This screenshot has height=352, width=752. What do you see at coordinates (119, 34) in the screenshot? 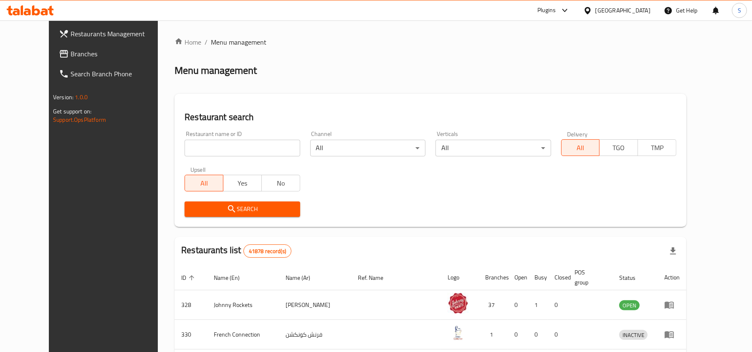
I see `span: Restaurants Management` at bounding box center [119, 34].